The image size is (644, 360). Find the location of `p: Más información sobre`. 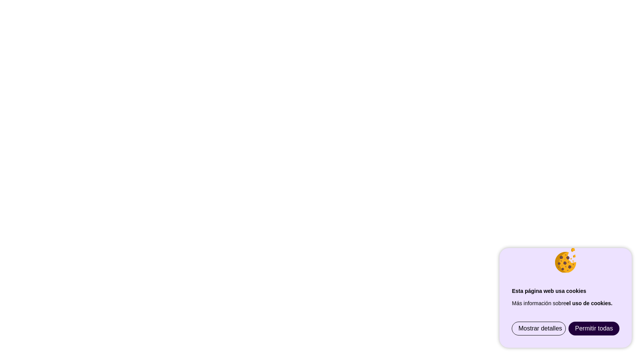

p: Más información sobre is located at coordinates (566, 303).